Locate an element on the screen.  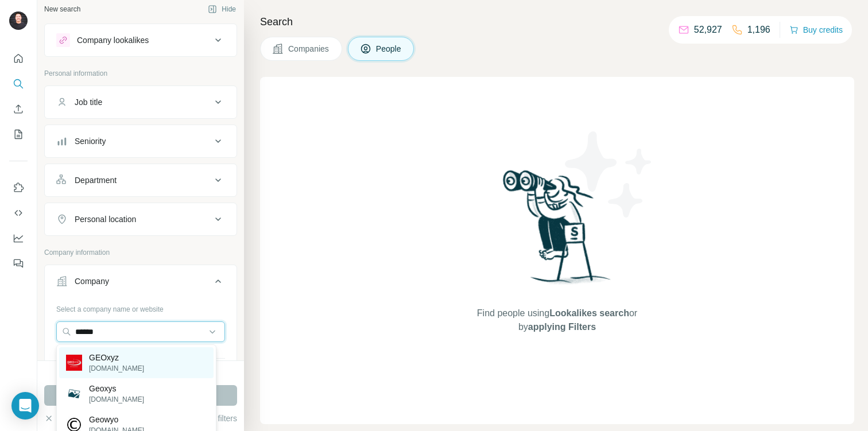
img: GEOxyz is located at coordinates (74, 363).